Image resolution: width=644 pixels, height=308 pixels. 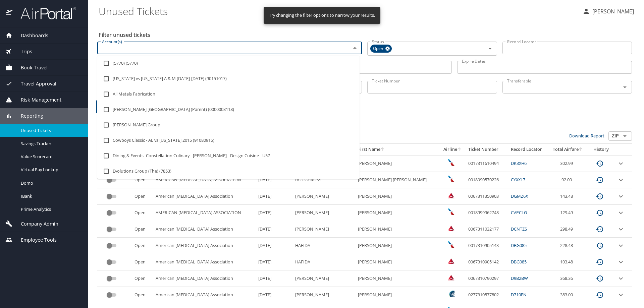 What do you see at coordinates (28, 116) in the screenshot?
I see `span: Reporting` at bounding box center [28, 116].